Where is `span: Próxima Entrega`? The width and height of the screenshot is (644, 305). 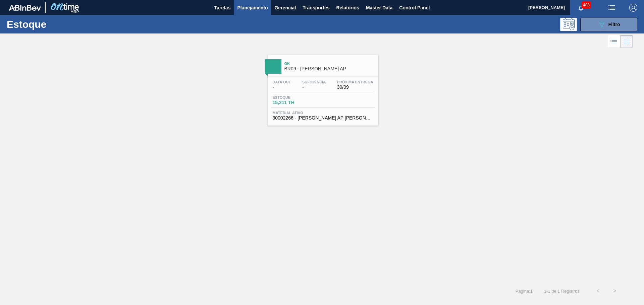 span: Próxima Entrega is located at coordinates (355, 82).